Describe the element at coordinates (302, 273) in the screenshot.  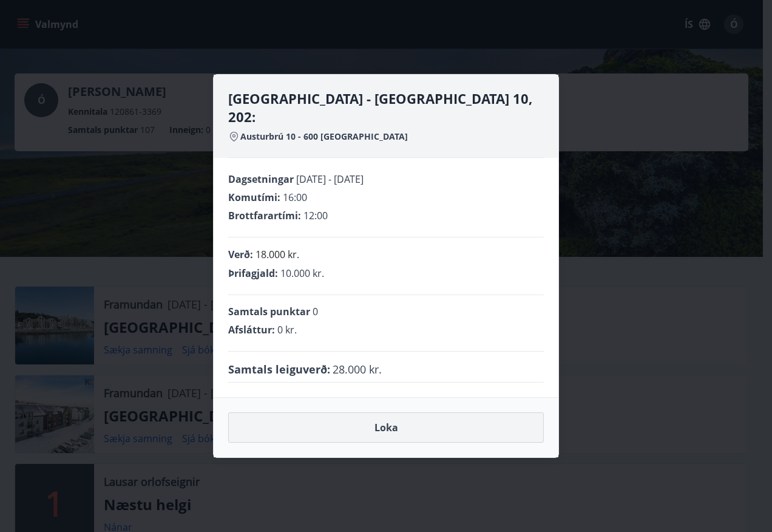
I see `span: 10.000 kr.` at that location.